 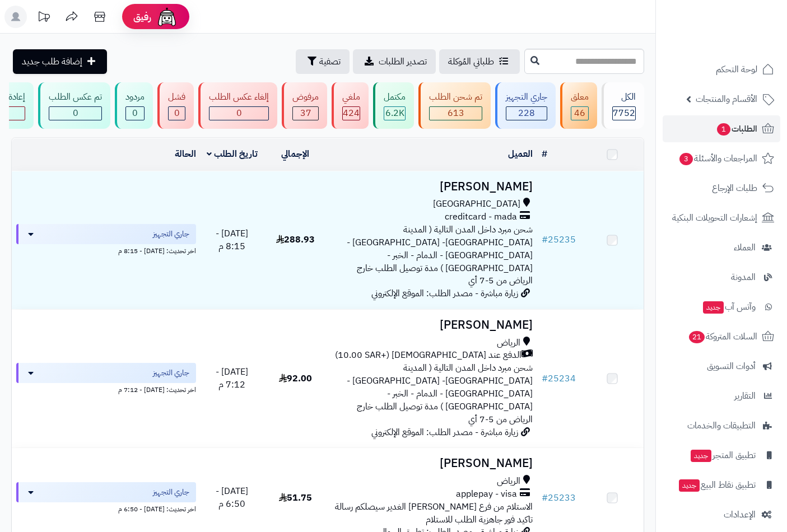 I want to click on a: الحالة, so click(x=186, y=155).